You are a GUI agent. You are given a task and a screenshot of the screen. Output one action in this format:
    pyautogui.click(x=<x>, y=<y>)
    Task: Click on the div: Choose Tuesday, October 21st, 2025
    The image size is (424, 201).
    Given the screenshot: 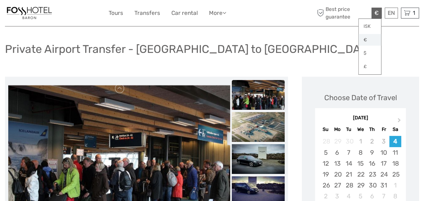 What is the action you would take?
    pyautogui.click(x=349, y=174)
    